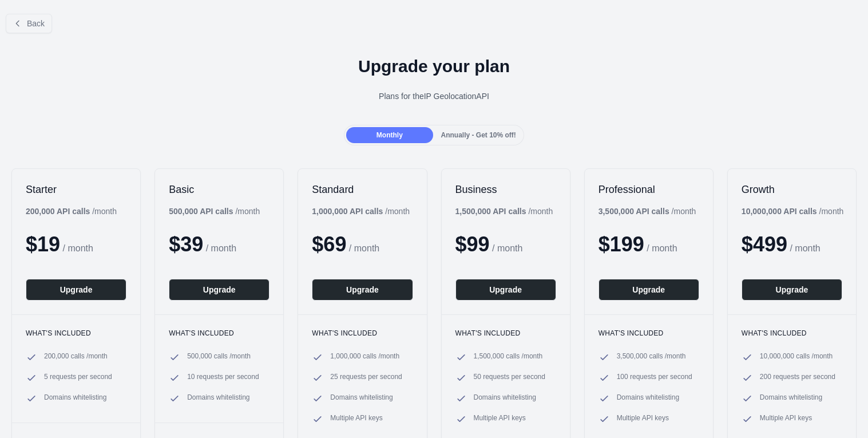 This screenshot has height=438, width=868. What do you see at coordinates (779, 211) in the screenshot?
I see `b: 10,000,000 API calls` at bounding box center [779, 211].